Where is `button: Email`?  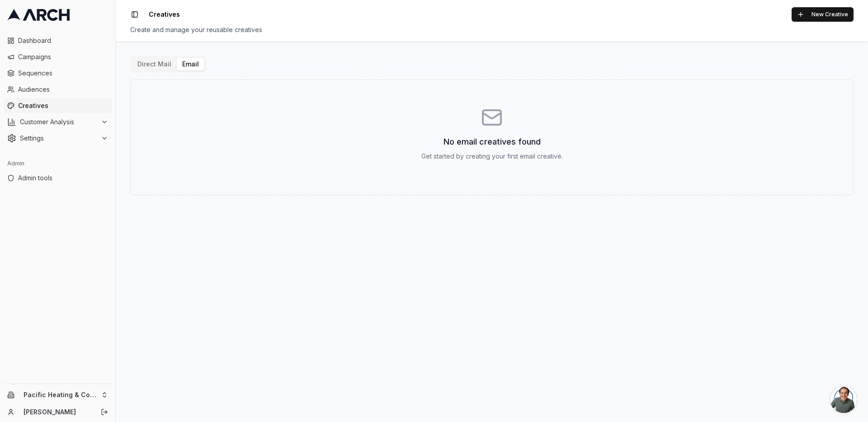
button: Email is located at coordinates (190, 64).